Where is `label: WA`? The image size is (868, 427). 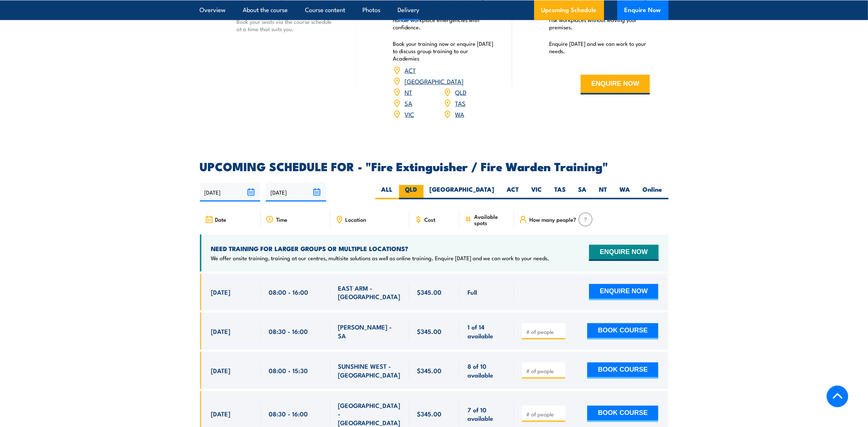
label: WA is located at coordinates (625, 192).